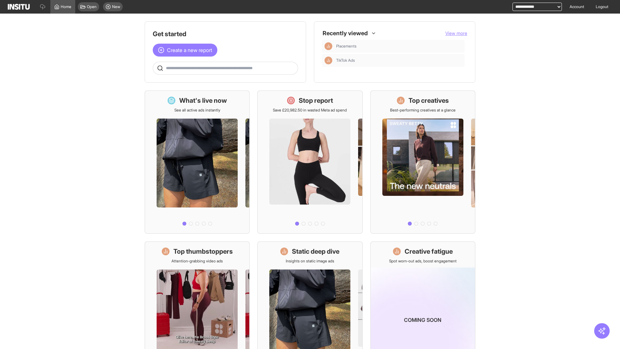 The width and height of the screenshot is (620, 349). What do you see at coordinates (423, 110) in the screenshot?
I see `p: Best-performing creatives at a glance` at bounding box center [423, 110].